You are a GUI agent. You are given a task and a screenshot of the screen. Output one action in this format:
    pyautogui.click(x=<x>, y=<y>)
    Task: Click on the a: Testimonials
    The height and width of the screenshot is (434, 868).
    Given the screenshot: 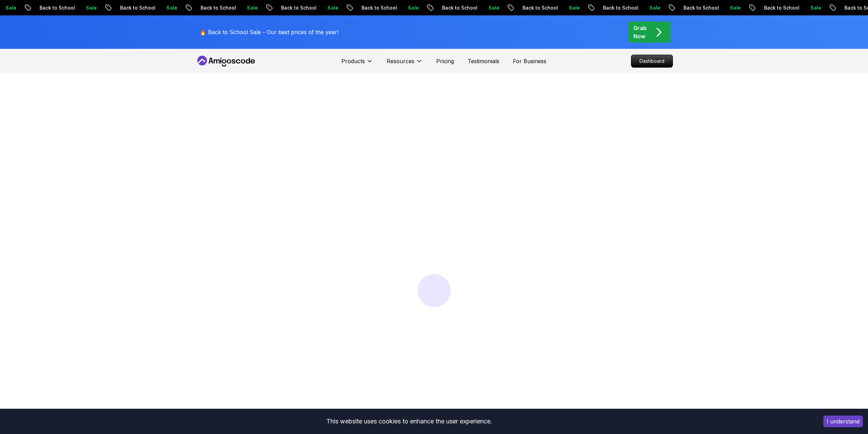 What is the action you would take?
    pyautogui.click(x=483, y=61)
    